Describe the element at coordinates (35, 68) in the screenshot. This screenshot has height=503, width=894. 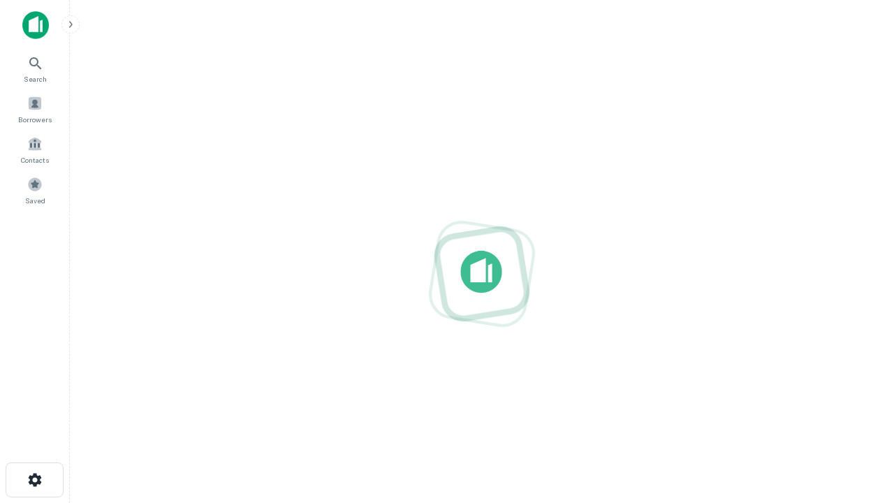
I see `div: Search` at that location.